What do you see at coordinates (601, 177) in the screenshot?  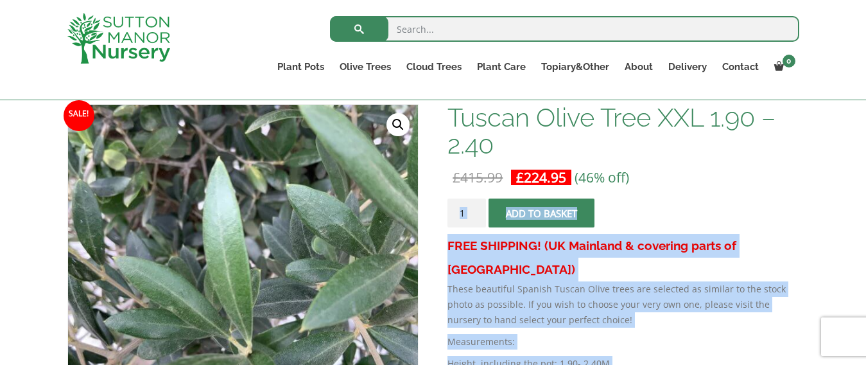 I see `span: (46% off)` at bounding box center [601, 177].